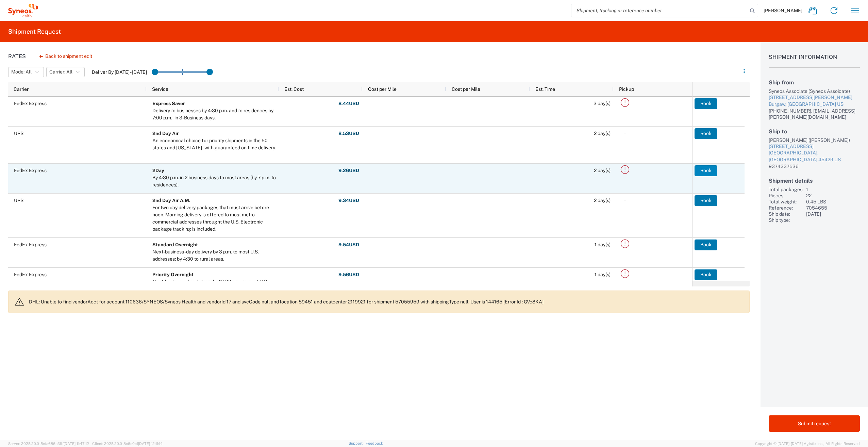 Image resolution: width=868 pixels, height=447 pixels. What do you see at coordinates (786, 208) in the screenshot?
I see `div: Reference:` at bounding box center [786, 208].